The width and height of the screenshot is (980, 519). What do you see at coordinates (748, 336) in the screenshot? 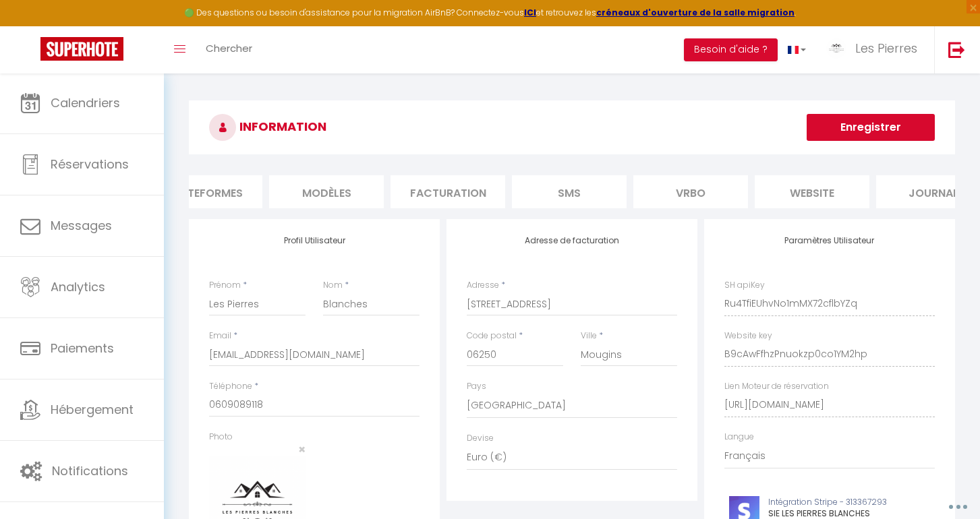
I see `label: Website key` at bounding box center [748, 336].